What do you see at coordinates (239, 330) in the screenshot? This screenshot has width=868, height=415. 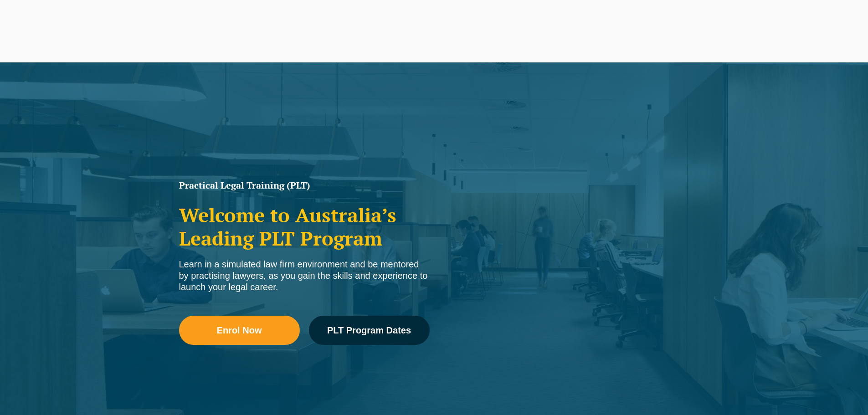 I see `span: Enrol Now` at bounding box center [239, 330].